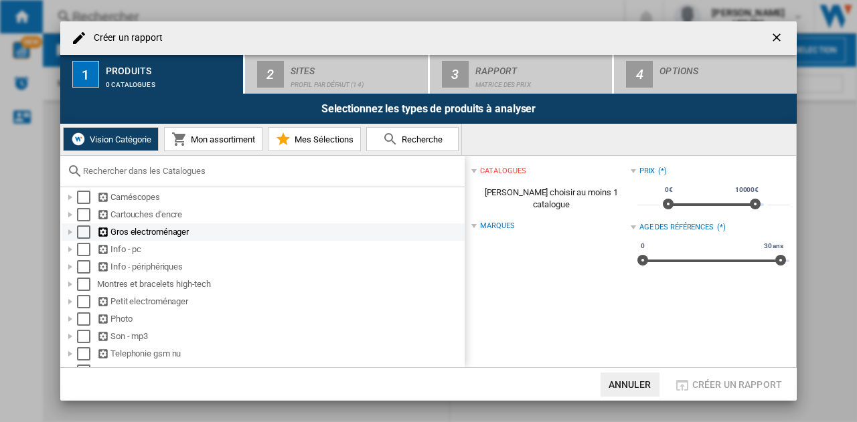 The width and height of the screenshot is (857, 422). What do you see at coordinates (503, 171) in the screenshot?
I see `div: catalogues` at bounding box center [503, 171].